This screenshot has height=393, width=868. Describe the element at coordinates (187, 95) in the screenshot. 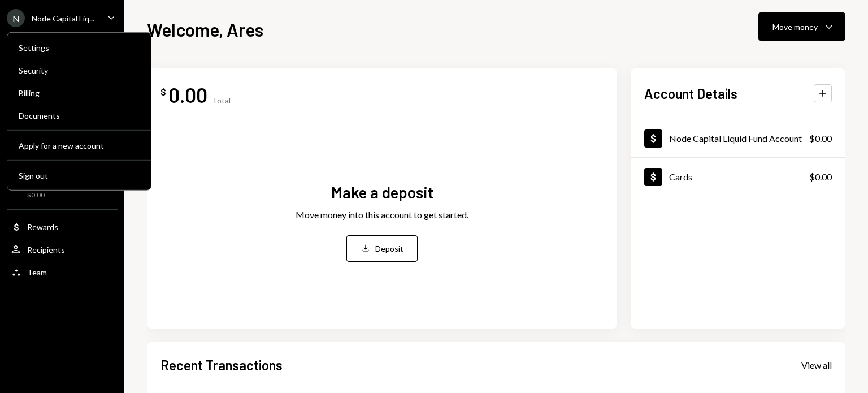

I see `div: 0.00` at that location.